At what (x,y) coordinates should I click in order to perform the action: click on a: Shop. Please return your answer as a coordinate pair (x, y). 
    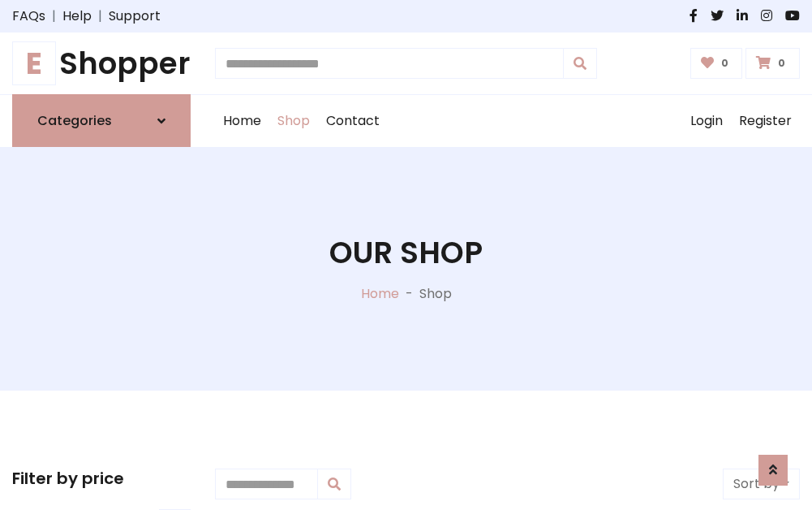
    Looking at the image, I should click on (293, 121).